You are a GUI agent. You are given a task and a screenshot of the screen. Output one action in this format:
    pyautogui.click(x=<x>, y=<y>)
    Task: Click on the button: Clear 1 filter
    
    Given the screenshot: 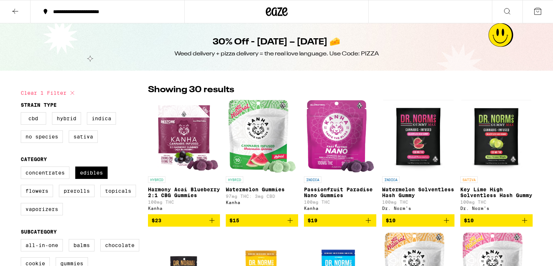 What is the action you would take?
    pyautogui.click(x=49, y=93)
    